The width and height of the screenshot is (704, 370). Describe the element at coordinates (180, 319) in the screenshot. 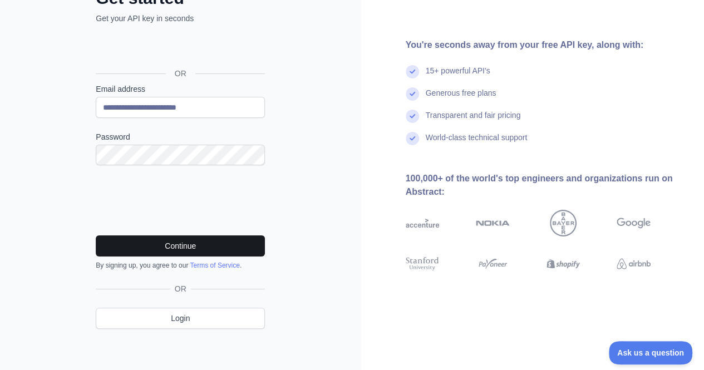

I see `a: Login` at that location.